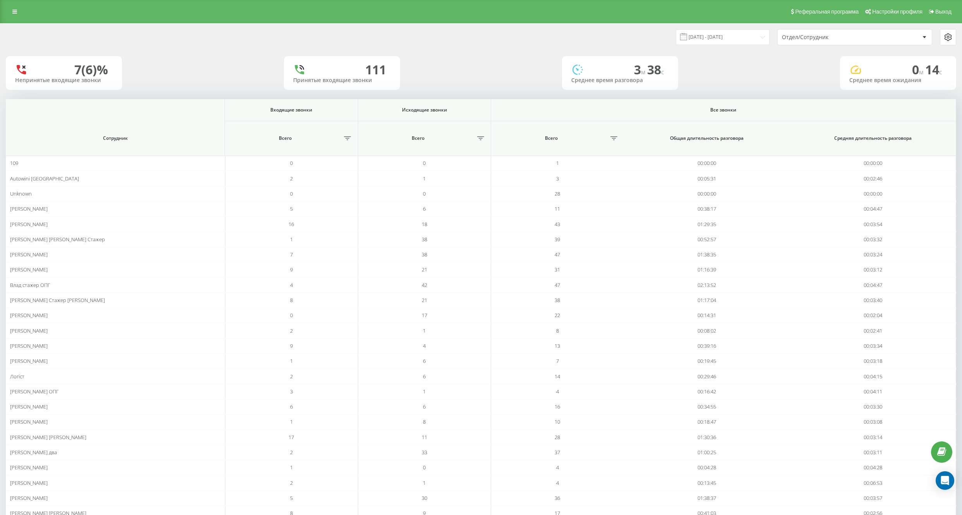 This screenshot has height=515, width=962. Describe the element at coordinates (707, 270) in the screenshot. I see `td: 01:16:39` at that location.